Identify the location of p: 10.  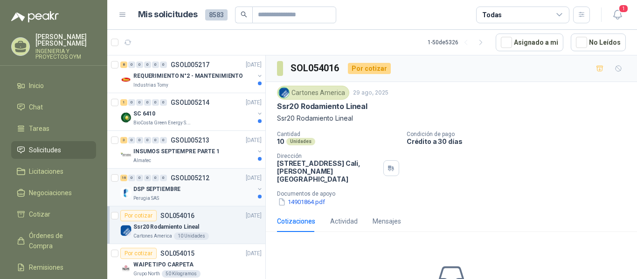
(281, 141).